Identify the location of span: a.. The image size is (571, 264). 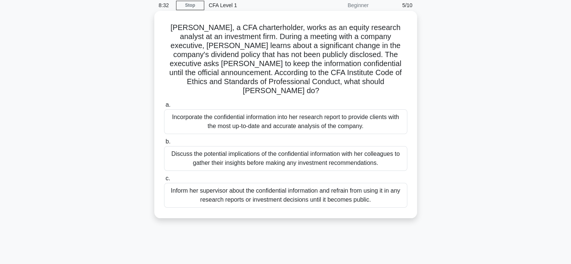
(168, 104).